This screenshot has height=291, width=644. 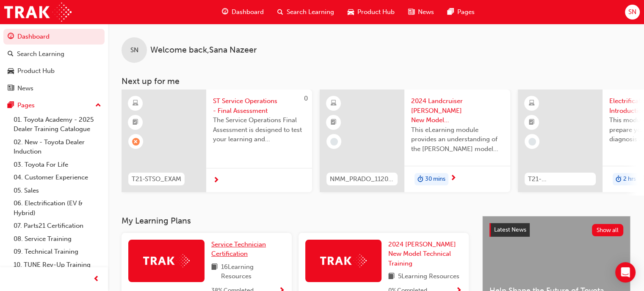 What do you see at coordinates (54, 37) in the screenshot?
I see `a: Dashboard` at bounding box center [54, 37].